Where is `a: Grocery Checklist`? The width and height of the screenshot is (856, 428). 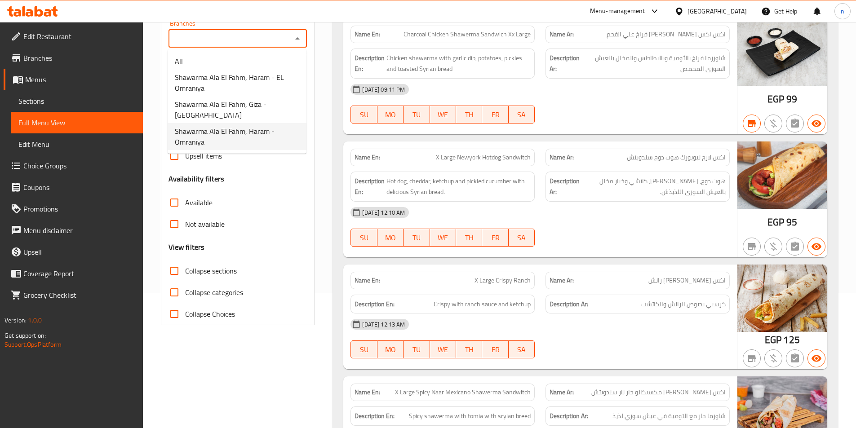
a: Grocery Checklist is located at coordinates (73, 295).